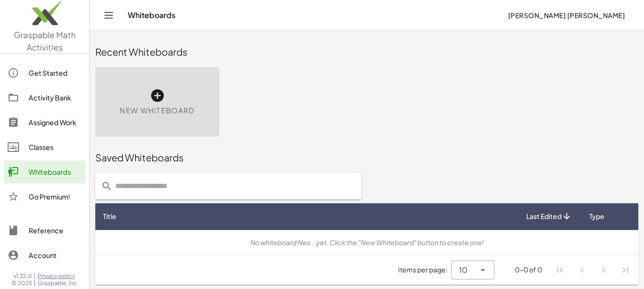 The height and width of the screenshot is (289, 644). What do you see at coordinates (366, 52) in the screenshot?
I see `div: Recent Whiteboards` at bounding box center [366, 52].